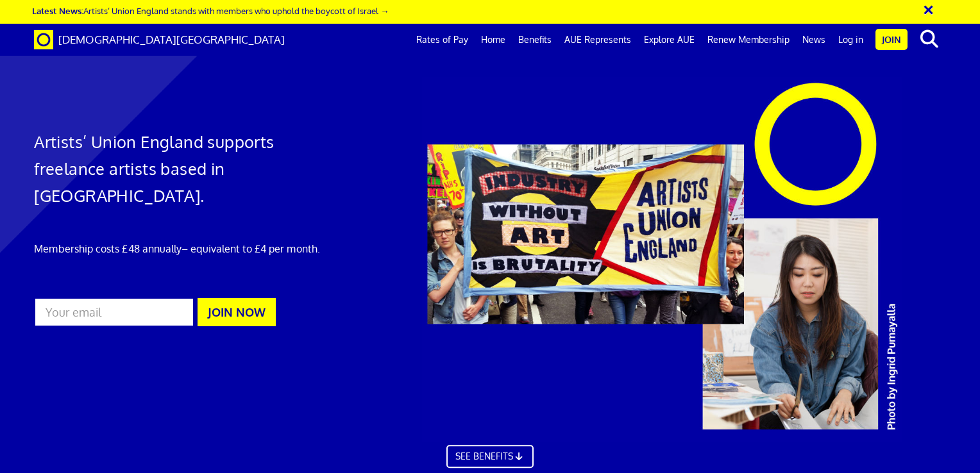  What do you see at coordinates (669, 40) in the screenshot?
I see `a: Explore AUE` at bounding box center [669, 40].